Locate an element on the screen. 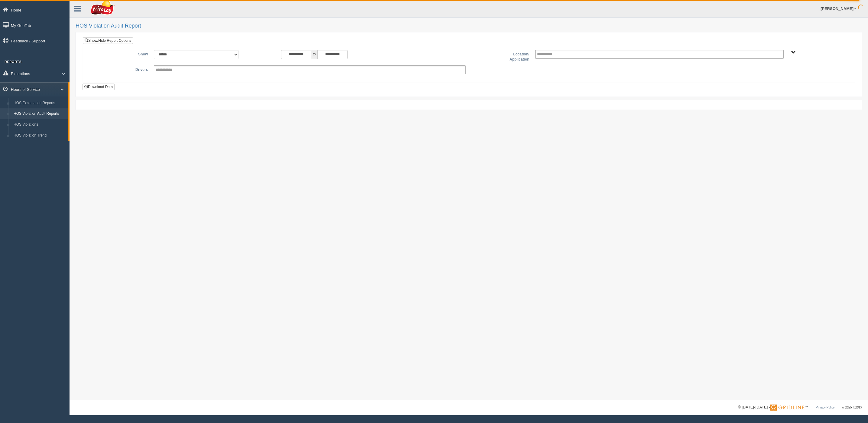 The height and width of the screenshot is (423, 868). label: Drivers is located at coordinates (119, 69).